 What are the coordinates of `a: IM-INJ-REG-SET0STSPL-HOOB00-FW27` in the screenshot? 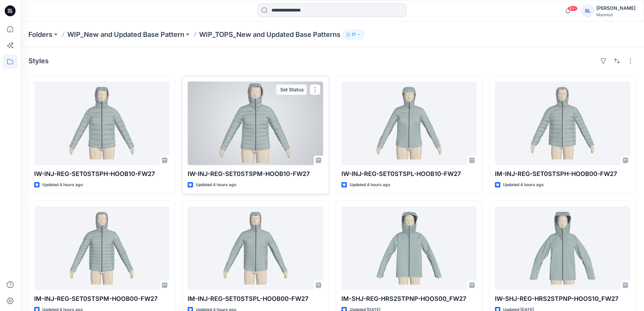 It's located at (255, 248).